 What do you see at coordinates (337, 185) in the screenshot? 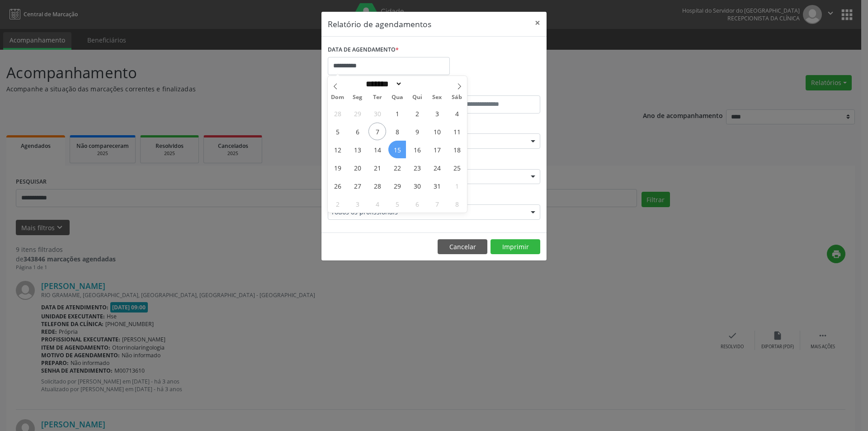
I see `span: Outubro 26, 2025` at bounding box center [337, 185].